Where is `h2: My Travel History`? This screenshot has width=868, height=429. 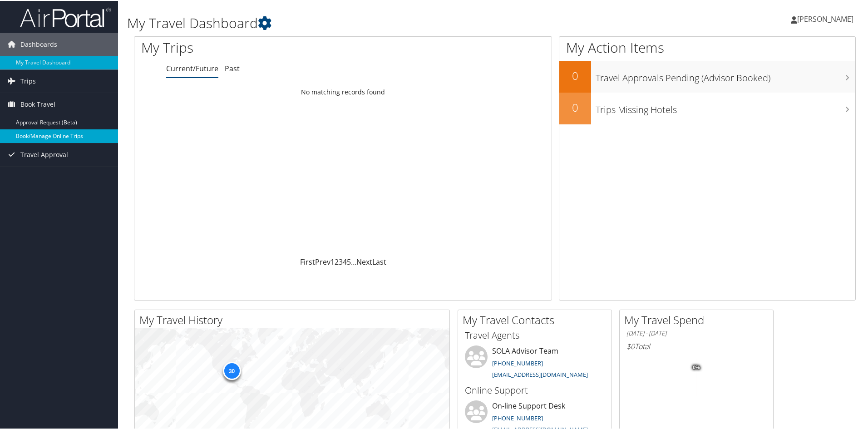 h2: My Travel History is located at coordinates (294, 319).